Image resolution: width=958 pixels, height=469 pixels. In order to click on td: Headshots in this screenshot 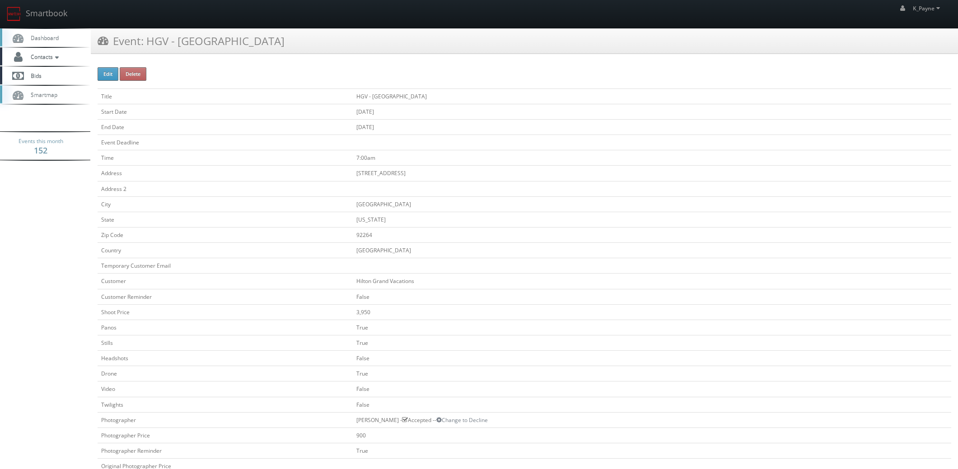, I will do `click(225, 359)`.